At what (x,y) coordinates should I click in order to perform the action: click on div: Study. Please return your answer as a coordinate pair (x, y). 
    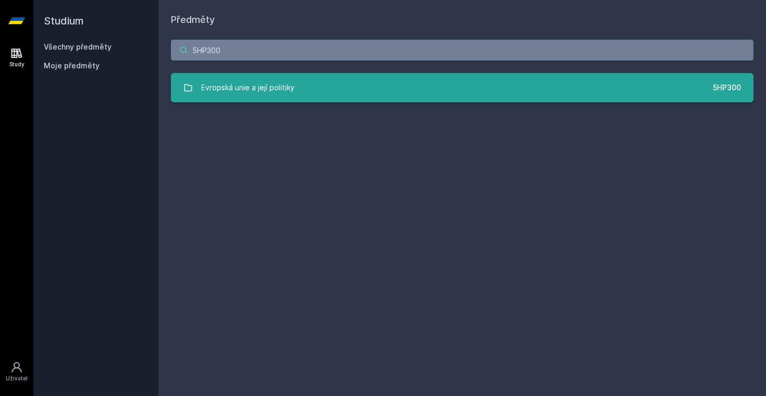
    Looking at the image, I should click on (17, 64).